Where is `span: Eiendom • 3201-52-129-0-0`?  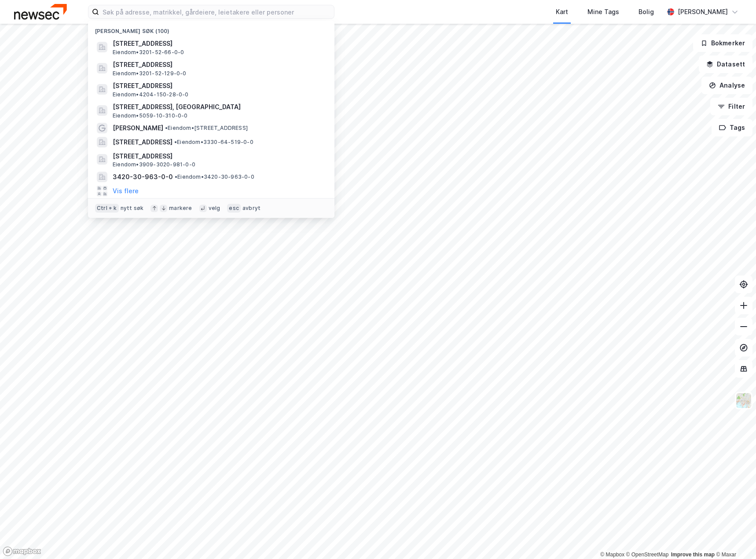
span: Eiendom • 3201-52-129-0-0 is located at coordinates (150, 73).